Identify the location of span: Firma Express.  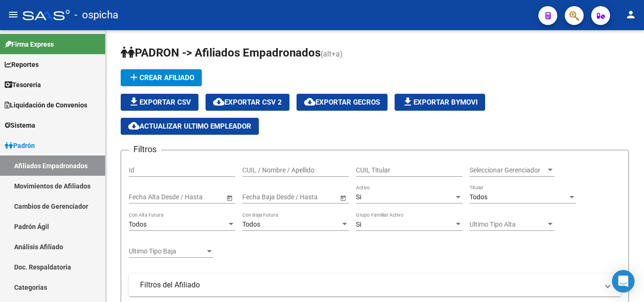
(29, 44).